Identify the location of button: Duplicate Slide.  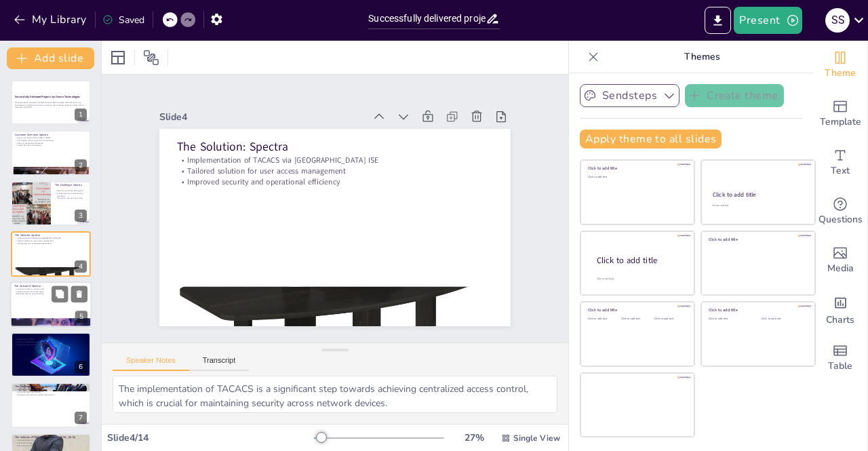
(60, 294).